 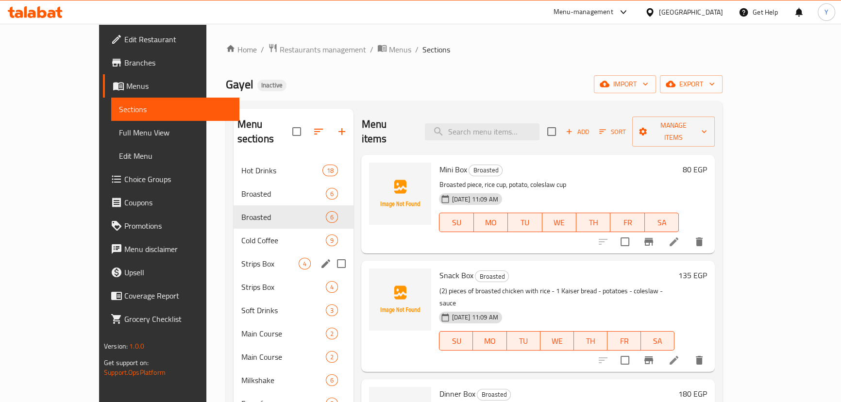 I want to click on a: Home, so click(x=241, y=50).